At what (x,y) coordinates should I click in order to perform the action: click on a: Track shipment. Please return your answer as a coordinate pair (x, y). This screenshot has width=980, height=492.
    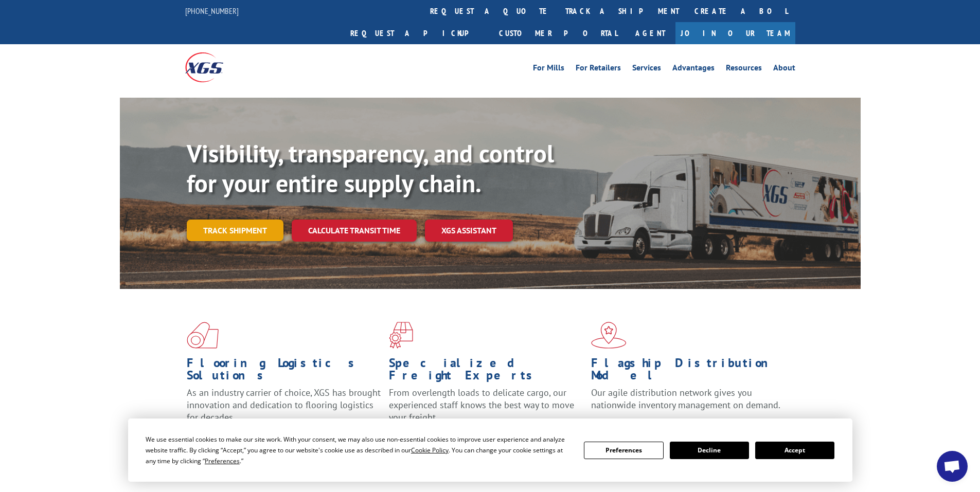
    Looking at the image, I should click on (235, 230).